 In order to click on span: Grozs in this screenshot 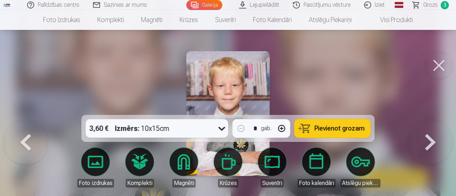, I will do `click(430, 5)`.